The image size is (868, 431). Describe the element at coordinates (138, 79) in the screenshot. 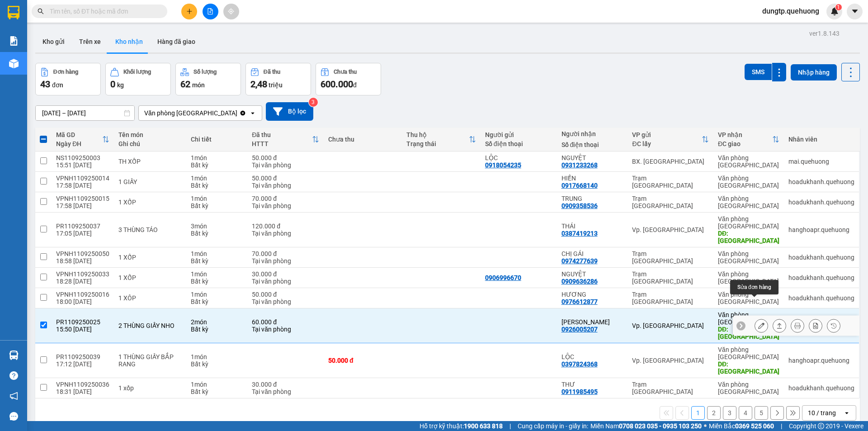

I see `button: Khối lượng0kg` at that location.